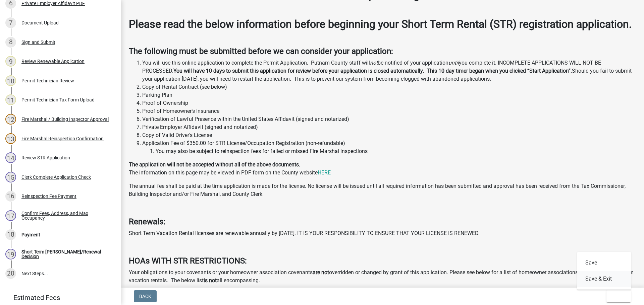 The width and height of the screenshot is (644, 305). What do you see at coordinates (48, 81) in the screenshot?
I see `div: Permit Technician Review` at bounding box center [48, 81].